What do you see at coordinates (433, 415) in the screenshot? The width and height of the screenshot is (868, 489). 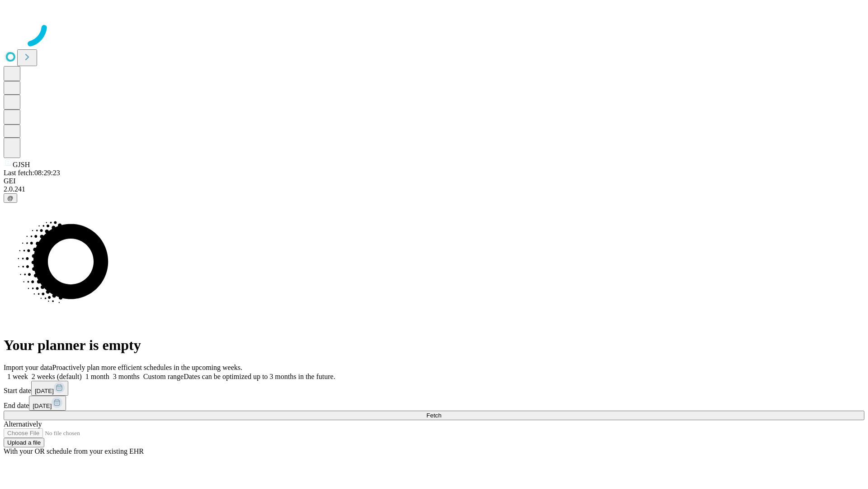 I see `span: Fetch` at bounding box center [433, 415].